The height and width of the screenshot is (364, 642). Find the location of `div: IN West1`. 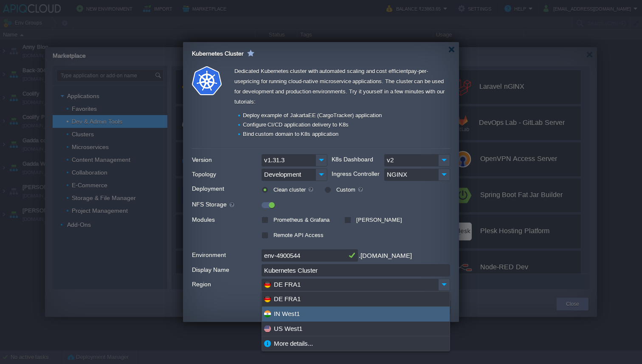

div: IN West1 is located at coordinates (356, 314).